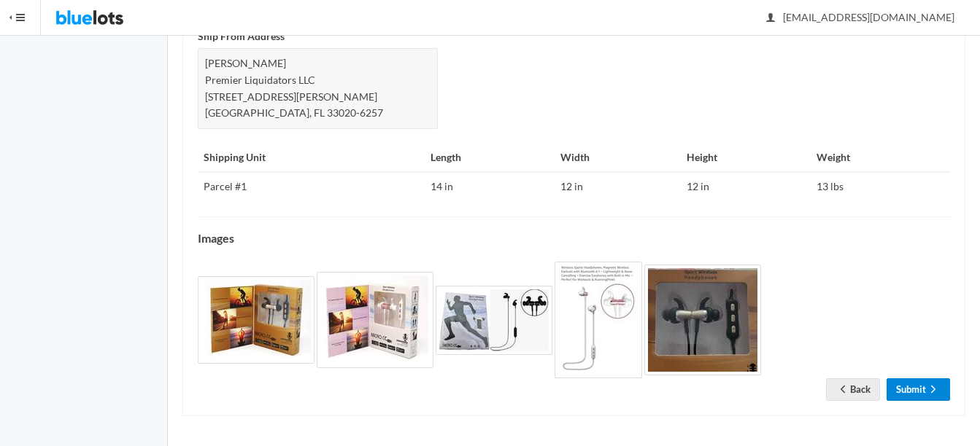  What do you see at coordinates (490, 158) in the screenshot?
I see `th: Length` at bounding box center [490, 158].